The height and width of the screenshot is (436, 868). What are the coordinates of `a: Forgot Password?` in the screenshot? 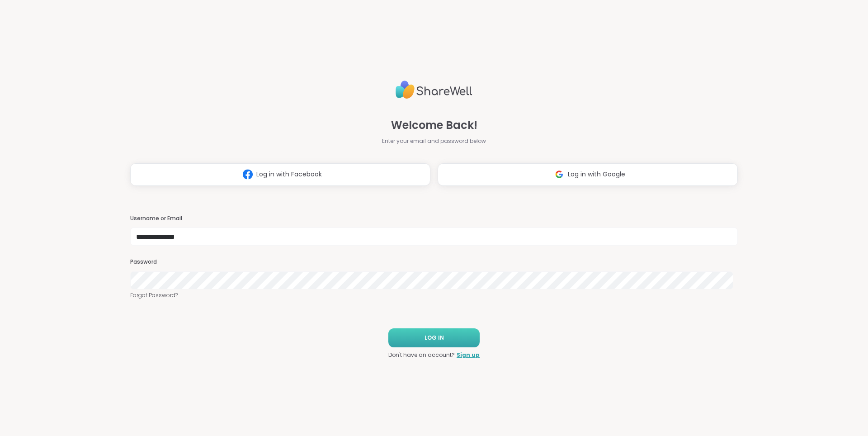 It's located at (434, 295).